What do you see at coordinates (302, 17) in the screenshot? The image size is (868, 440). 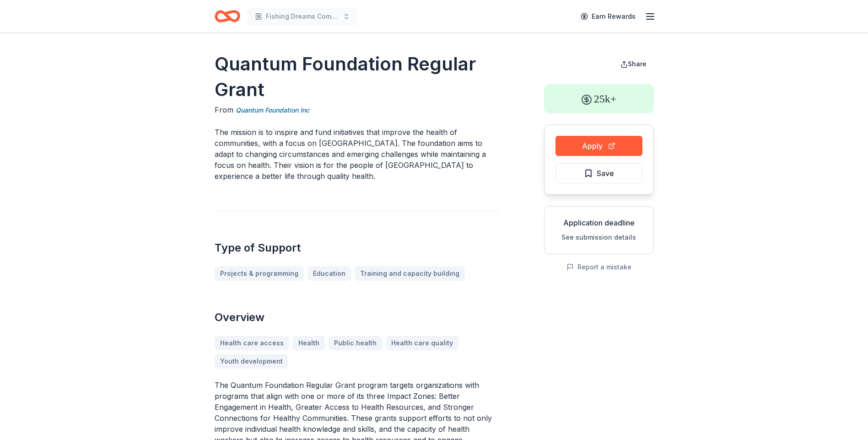 I see `span: Fishing Dreams Come True` at bounding box center [302, 17].